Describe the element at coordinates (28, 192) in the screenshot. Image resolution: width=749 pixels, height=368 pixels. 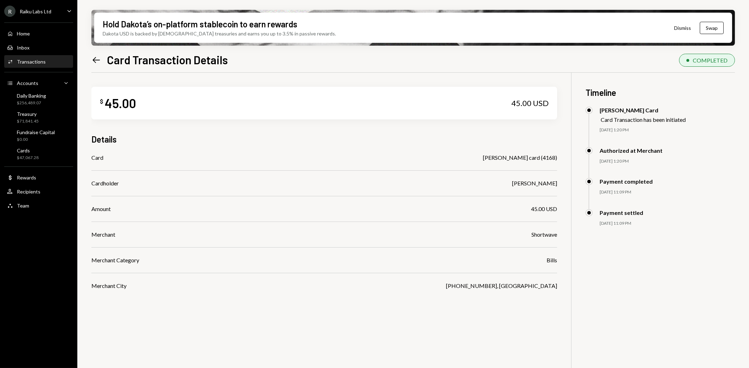
I see `div: Recipients` at that location.